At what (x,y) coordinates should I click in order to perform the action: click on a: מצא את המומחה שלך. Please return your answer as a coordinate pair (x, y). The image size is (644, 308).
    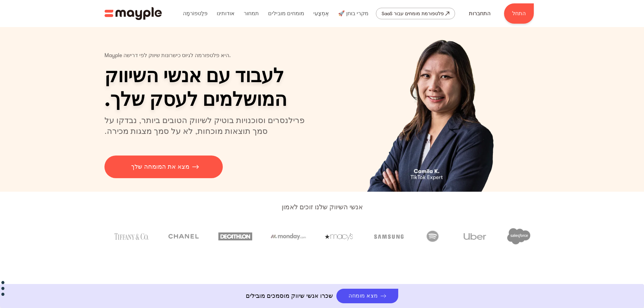
    Looking at the image, I should click on (164, 167).